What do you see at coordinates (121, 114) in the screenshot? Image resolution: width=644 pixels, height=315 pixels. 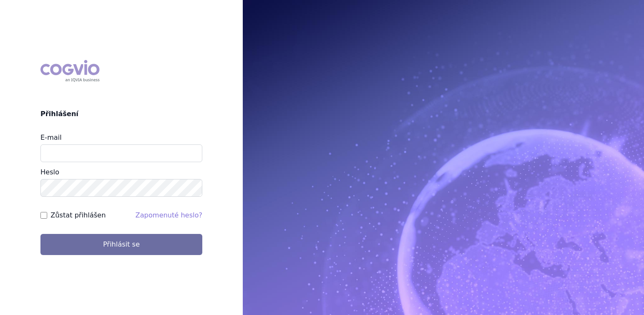 I see `h2: Přihlášení` at bounding box center [121, 114].